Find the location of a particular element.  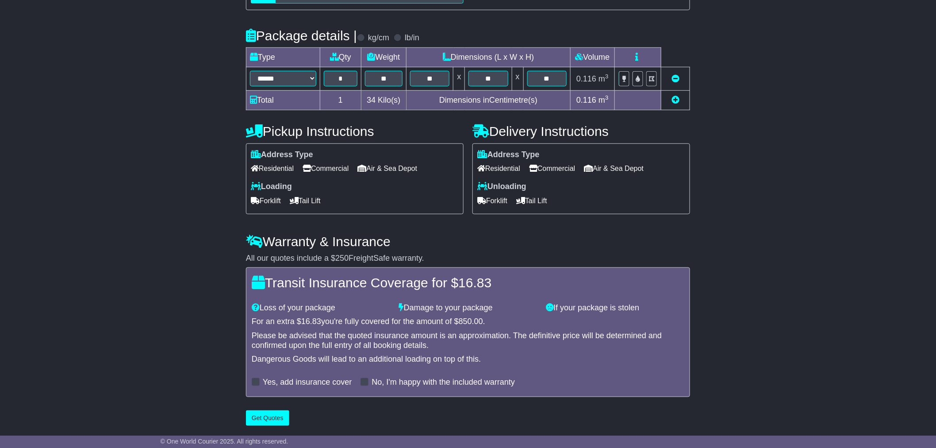

td: Dimensions (L x W x H) is located at coordinates (488, 57).